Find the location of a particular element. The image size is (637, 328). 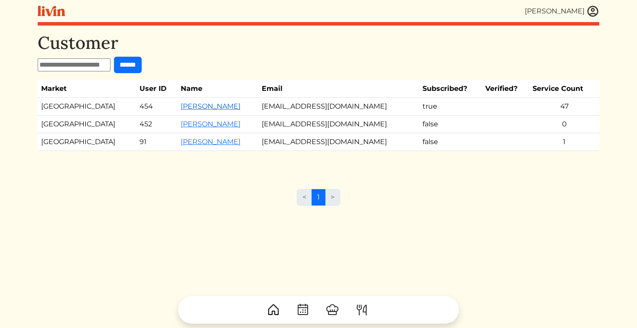

img: livin-logo-a0d97d1a881af30f6274990eb6222085a2533c92bbd1e4f22c21b4f0d0e3210c.svg is located at coordinates (51, 11).